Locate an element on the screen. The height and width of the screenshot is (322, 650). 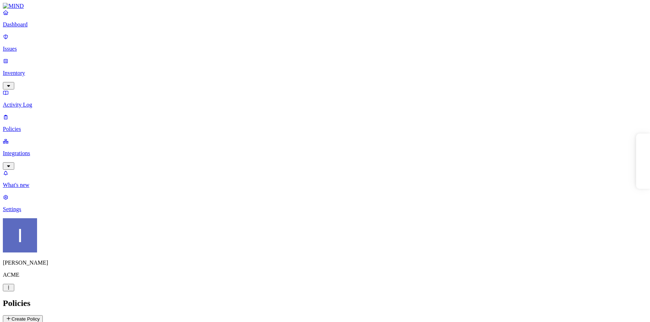
img: Itai Schwartz is located at coordinates (20, 235).